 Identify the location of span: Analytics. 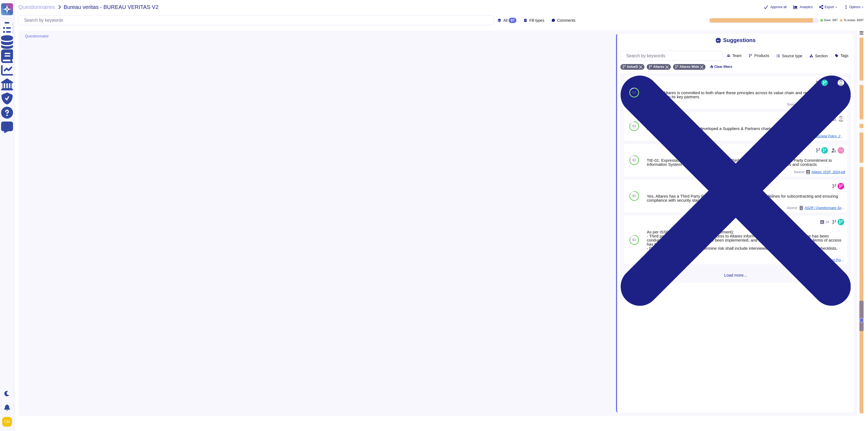
(806, 7).